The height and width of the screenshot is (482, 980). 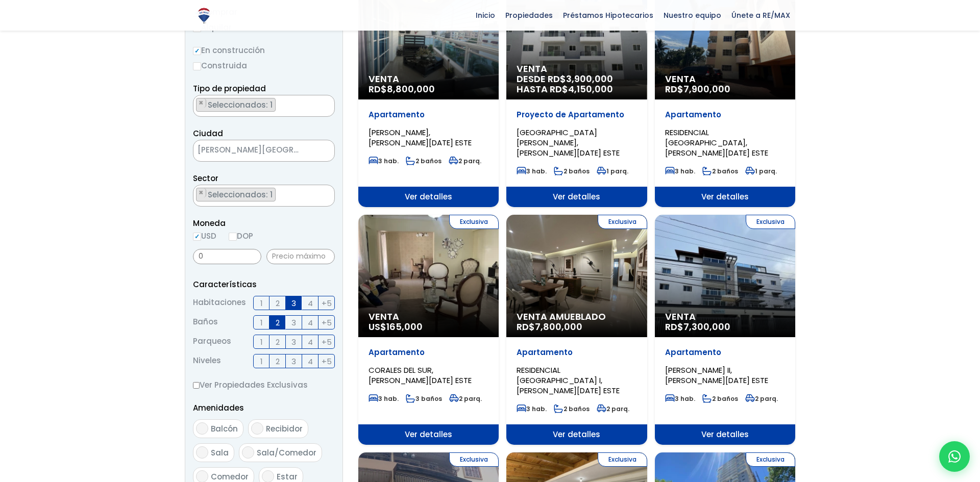 I want to click on span: Ciudad, so click(x=207, y=133).